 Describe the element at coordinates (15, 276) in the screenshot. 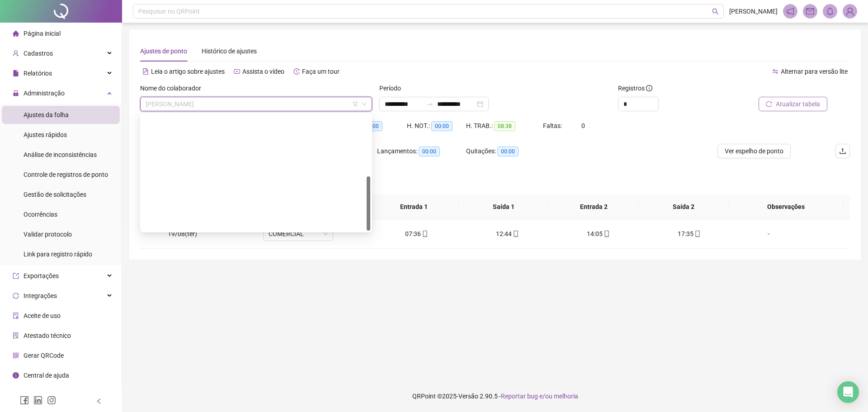

I see `span: export` at that location.